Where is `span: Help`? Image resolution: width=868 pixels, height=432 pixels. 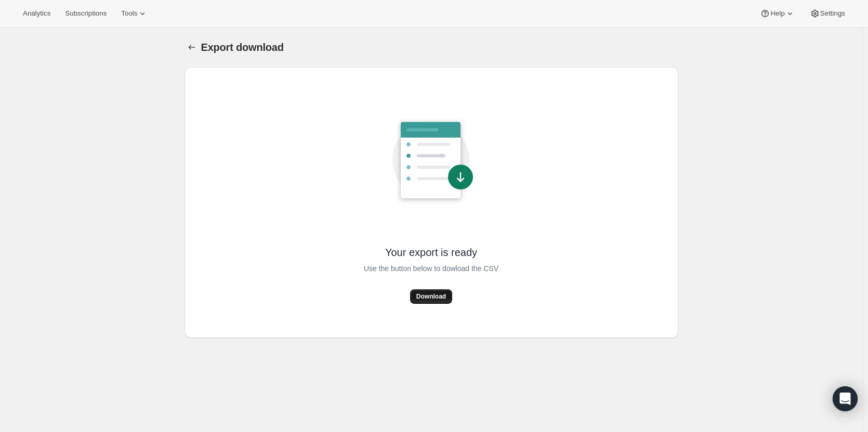
span: Help is located at coordinates (777, 14).